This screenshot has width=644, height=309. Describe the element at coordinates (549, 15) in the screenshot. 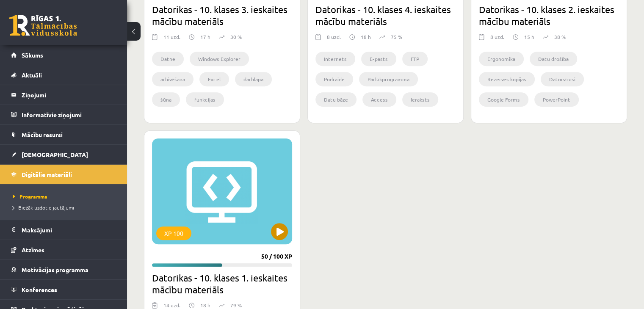

I see `h2: Datorikas - 10. klases 2. ieskaites mācību materiāls` at that location.